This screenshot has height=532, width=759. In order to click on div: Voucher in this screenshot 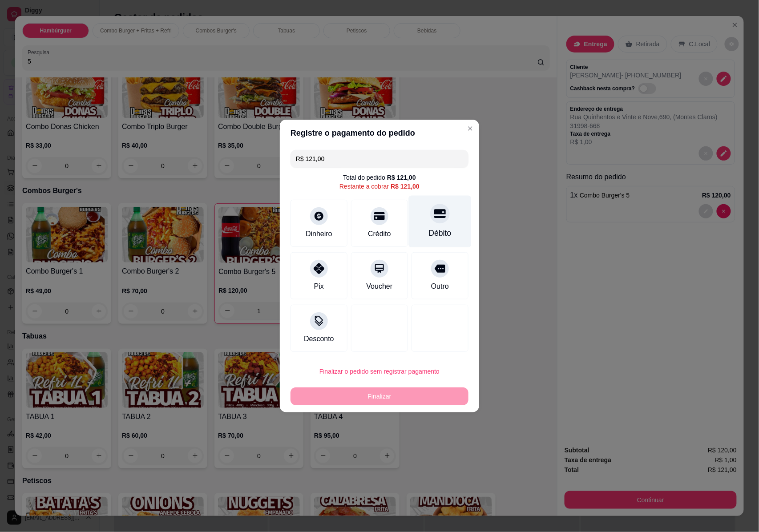, I will do `click(380, 286)`.